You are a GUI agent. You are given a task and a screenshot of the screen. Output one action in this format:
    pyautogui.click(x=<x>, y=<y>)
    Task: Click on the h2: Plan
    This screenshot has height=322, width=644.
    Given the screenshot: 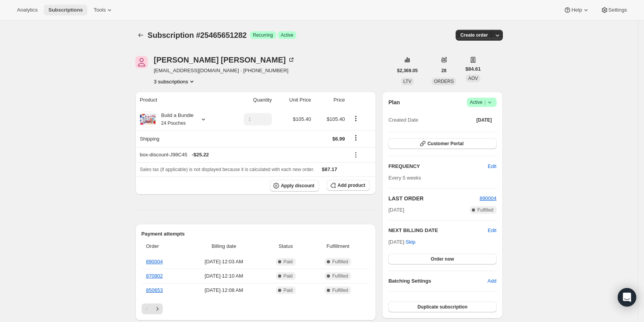 What is the action you would take?
    pyautogui.click(x=394, y=102)
    